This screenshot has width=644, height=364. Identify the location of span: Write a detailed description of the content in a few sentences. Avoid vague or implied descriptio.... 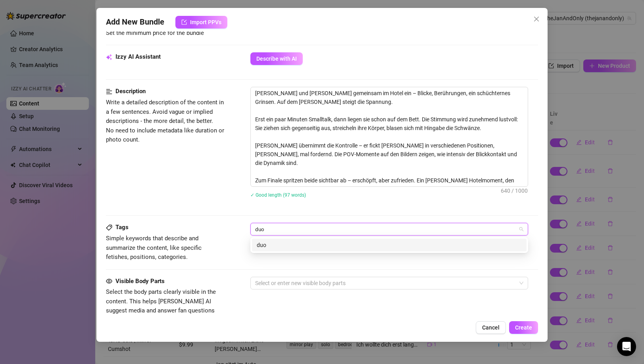
(165, 121).